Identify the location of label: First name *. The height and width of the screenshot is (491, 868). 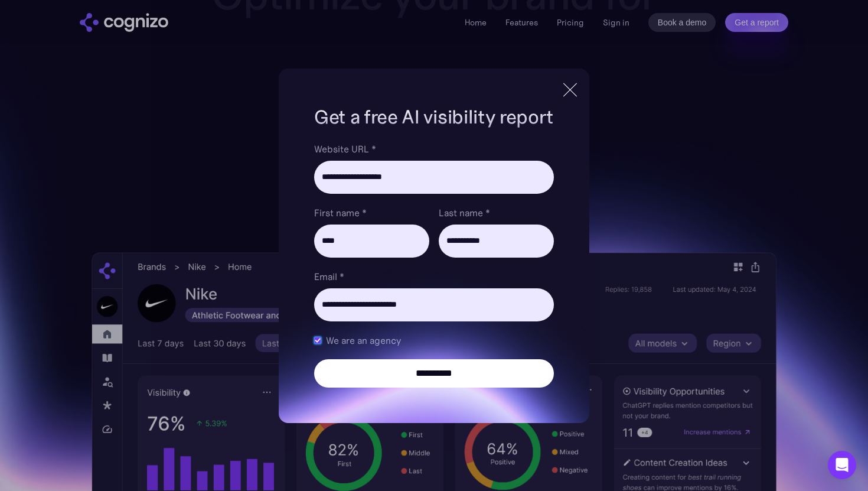
(371, 212).